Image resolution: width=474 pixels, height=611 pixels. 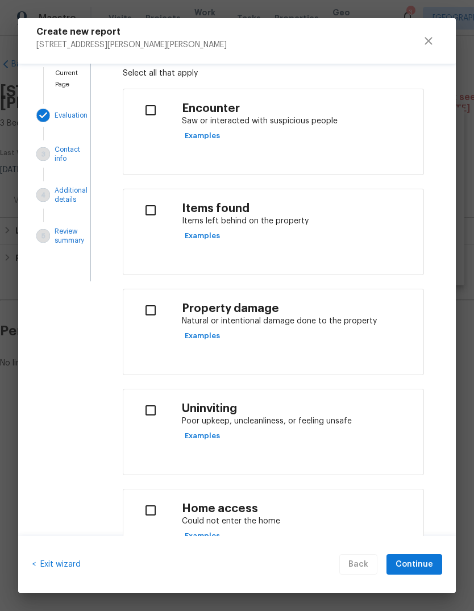 I want to click on span: Exit wizard, so click(x=58, y=565).